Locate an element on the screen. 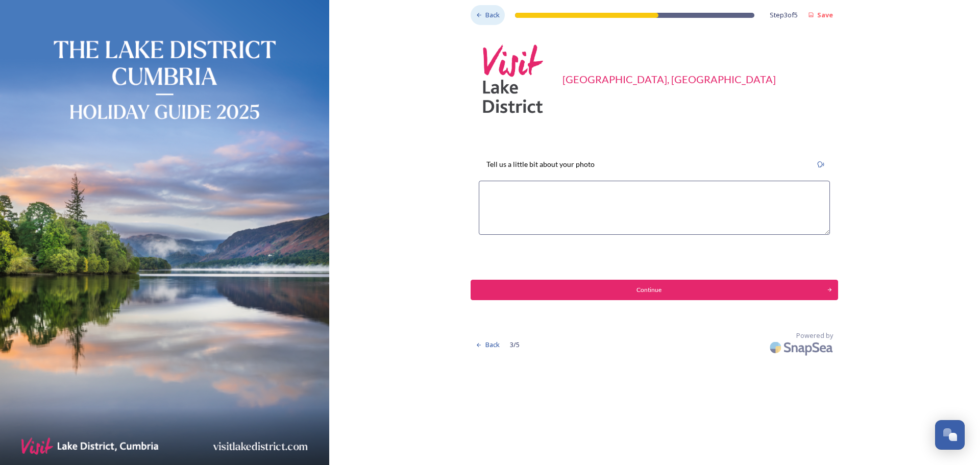 The width and height of the screenshot is (980, 465). img: SnapSea Logo is located at coordinates (803, 347).